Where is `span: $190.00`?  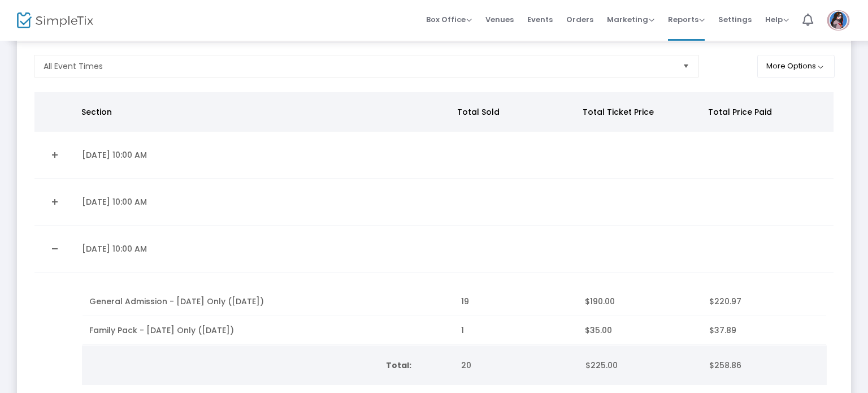
span: $190.00 is located at coordinates (600, 301).